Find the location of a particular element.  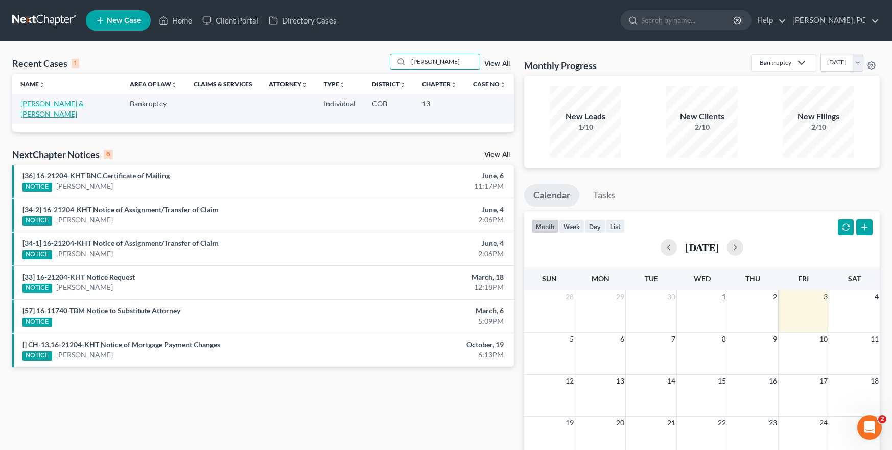

a: [57] 16-11740-TBM Notice to Substitute Attorney is located at coordinates (101, 310).